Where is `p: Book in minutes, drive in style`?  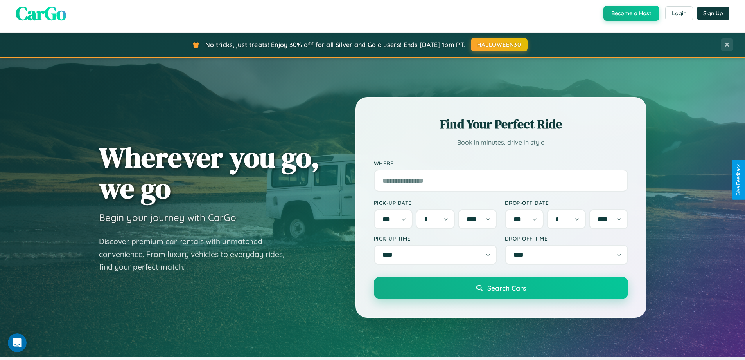 p: Book in minutes, drive in style is located at coordinates (501, 142).